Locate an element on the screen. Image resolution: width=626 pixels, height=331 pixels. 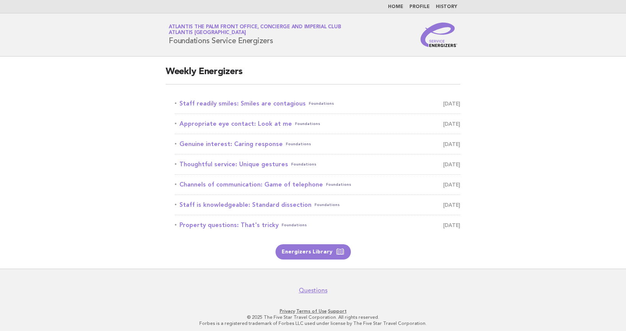
a: Questions is located at coordinates (313, 291).